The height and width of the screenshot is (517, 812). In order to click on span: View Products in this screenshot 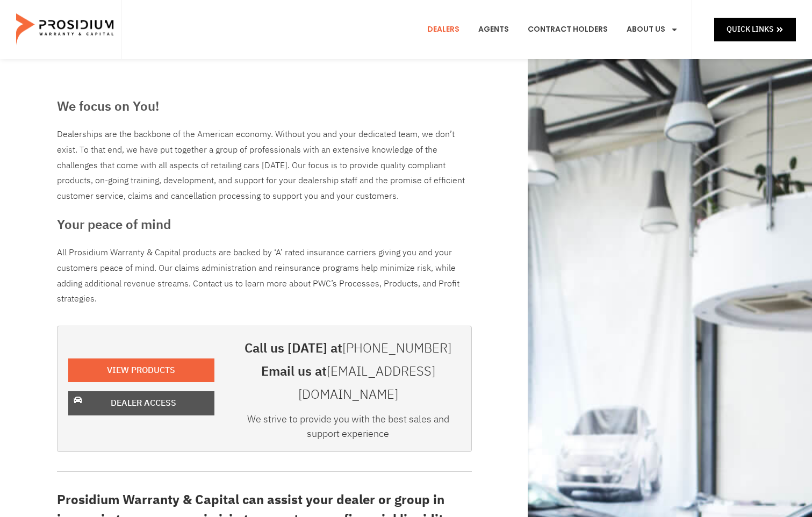, I will do `click(141, 370)`.